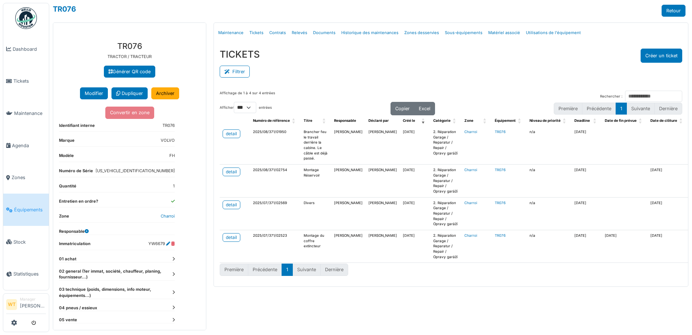 The image size is (692, 335). I want to click on label: Rechercher :, so click(612, 96).